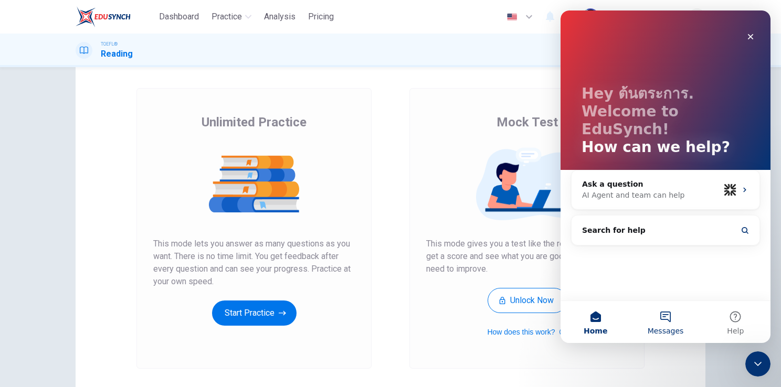 The height and width of the screenshot is (387, 781). What do you see at coordinates (179, 17) in the screenshot?
I see `a: Dashboard` at bounding box center [179, 17].